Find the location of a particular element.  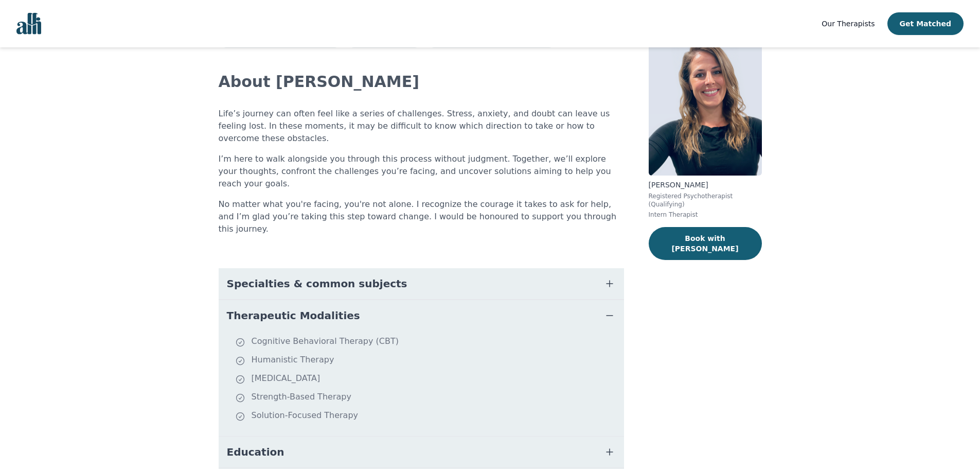

p: Intern Therapist is located at coordinates (705, 214).